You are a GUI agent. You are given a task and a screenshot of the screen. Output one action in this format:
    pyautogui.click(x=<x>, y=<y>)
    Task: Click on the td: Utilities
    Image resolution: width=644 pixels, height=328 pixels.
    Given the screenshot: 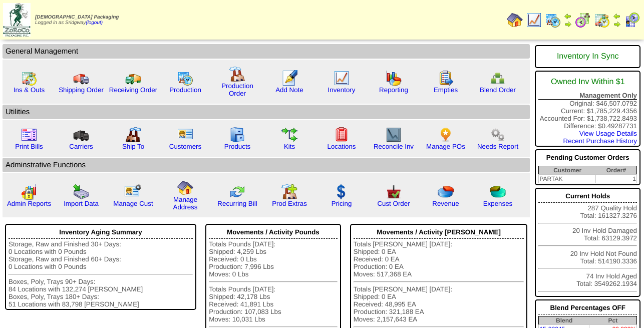 What is the action you would take?
    pyautogui.click(x=266, y=112)
    